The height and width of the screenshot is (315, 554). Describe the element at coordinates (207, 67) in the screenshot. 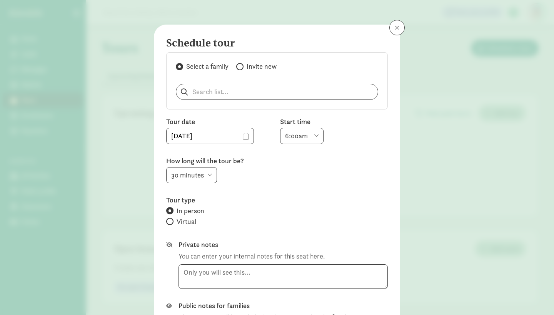

I see `span: Select a family` at that location.